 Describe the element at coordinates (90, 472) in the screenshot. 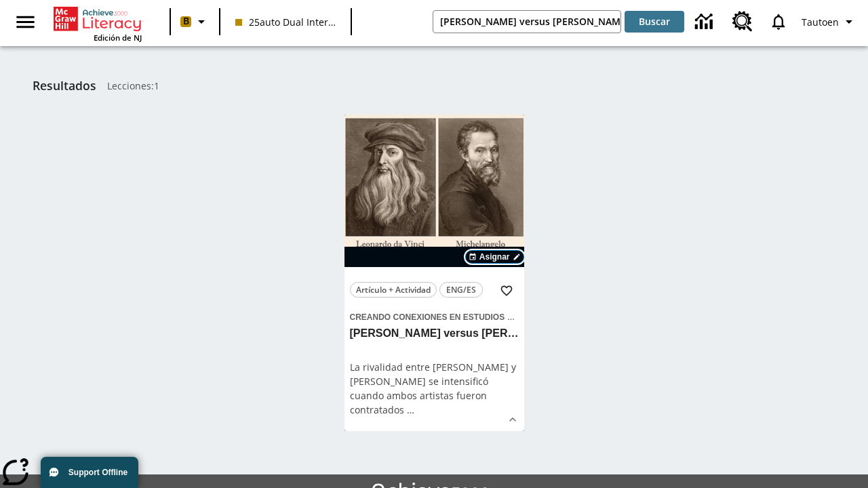

I see `button: Support Offline` at that location.